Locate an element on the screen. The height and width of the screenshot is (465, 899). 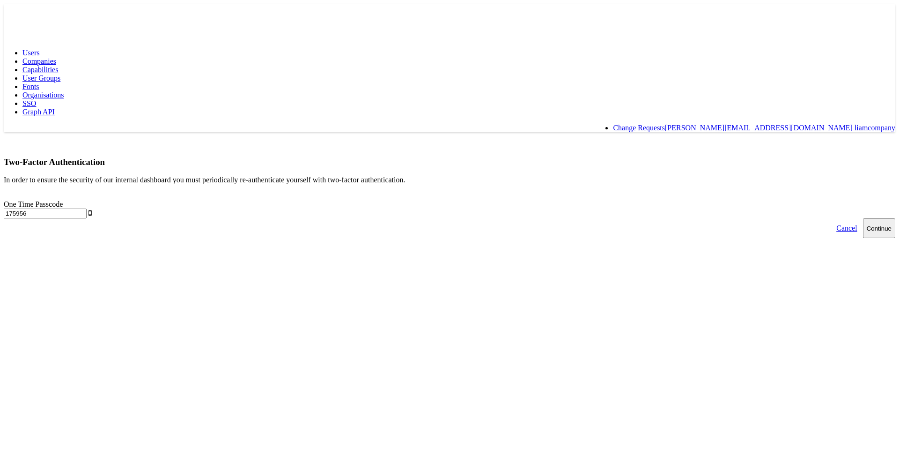
h3: Two-Factor Authentication is located at coordinates (450, 162).